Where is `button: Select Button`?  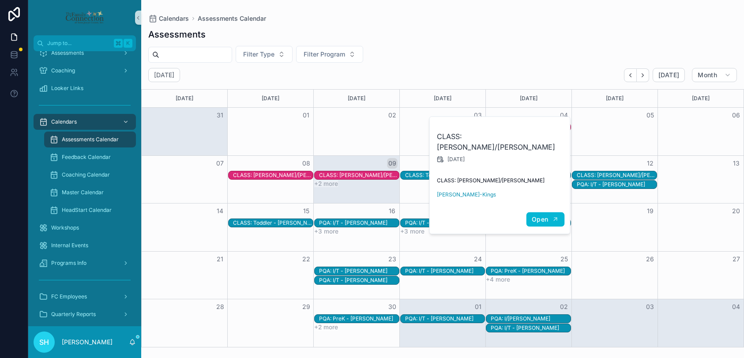 button: Select Button is located at coordinates (330, 54).